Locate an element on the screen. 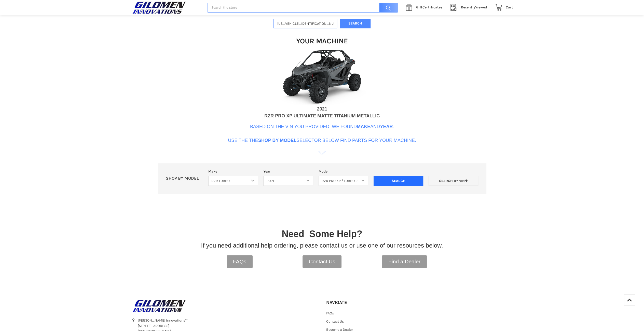  a: Top of Page is located at coordinates (630, 300).